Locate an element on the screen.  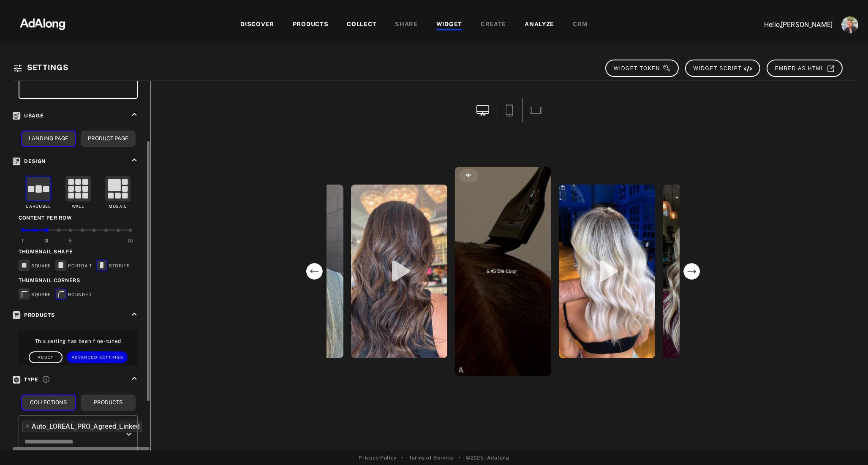
div: PRODUCTS is located at coordinates (310, 25).